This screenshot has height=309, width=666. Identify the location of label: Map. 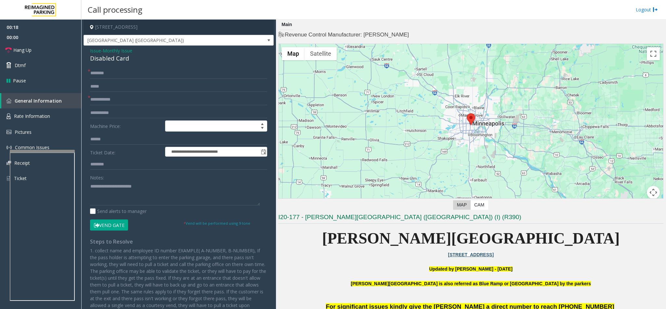
(462, 205).